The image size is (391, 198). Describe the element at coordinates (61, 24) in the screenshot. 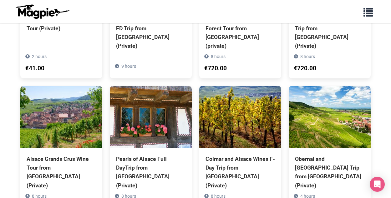

I see `div: Strasbourg Guided Walking Tour (Private)` at that location.